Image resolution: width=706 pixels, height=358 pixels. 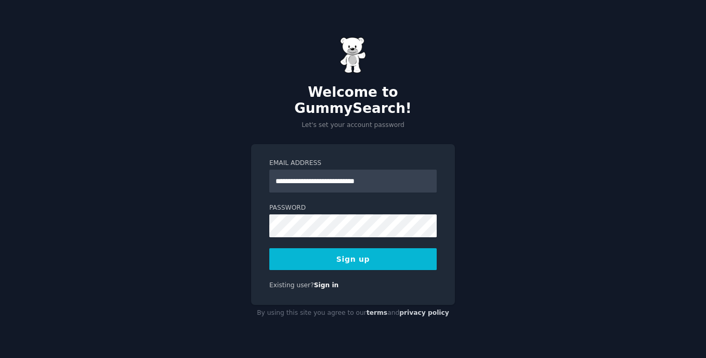 What do you see at coordinates (353, 100) in the screenshot?
I see `h2: Welcome to GummySearch!` at bounding box center [353, 100].